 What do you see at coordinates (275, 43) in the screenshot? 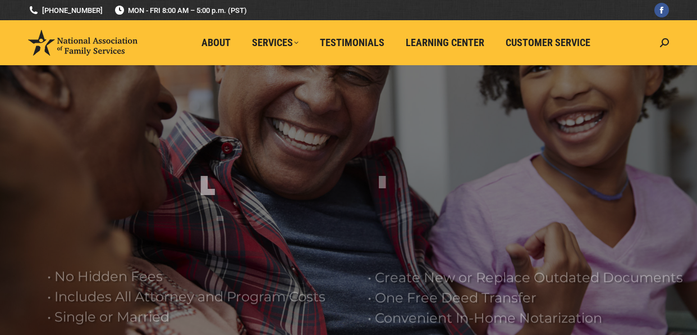
I see `span: Services` at bounding box center [275, 43].